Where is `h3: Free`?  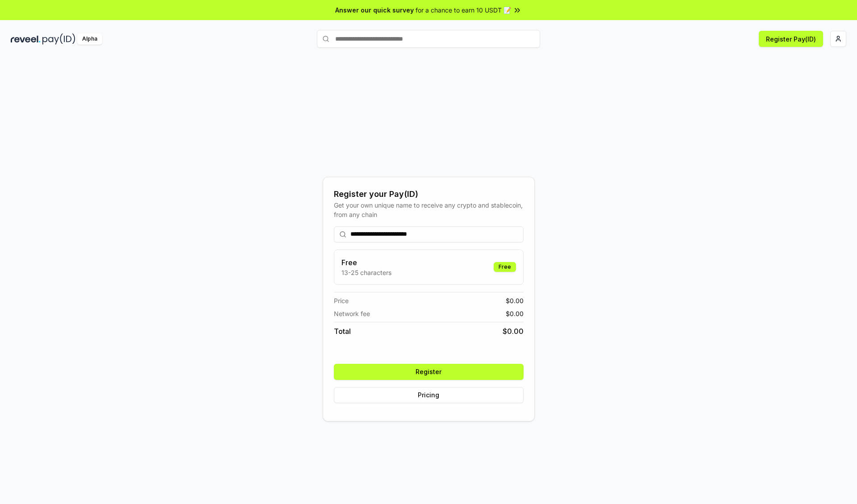
h3: Free is located at coordinates (366, 263).